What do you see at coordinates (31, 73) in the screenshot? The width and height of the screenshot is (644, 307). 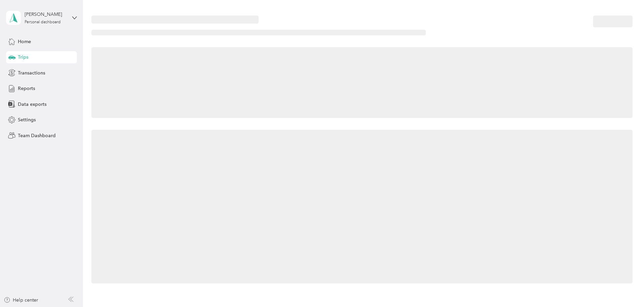 I see `span: Transactions` at bounding box center [31, 73].